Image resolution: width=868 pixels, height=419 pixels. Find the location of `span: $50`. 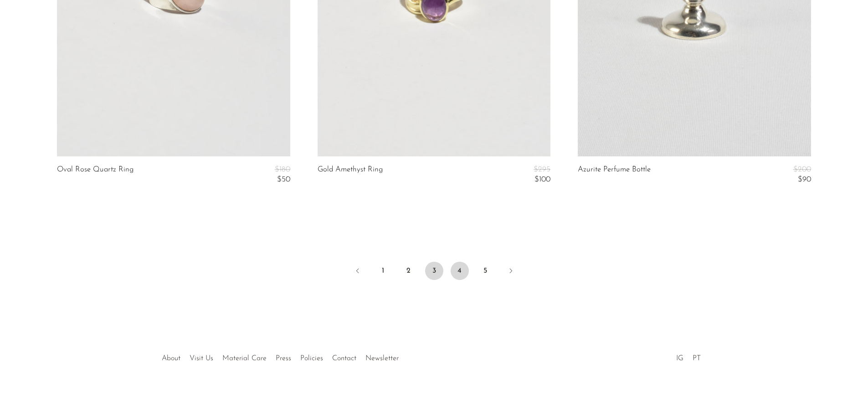

span: $50 is located at coordinates (283, 179).